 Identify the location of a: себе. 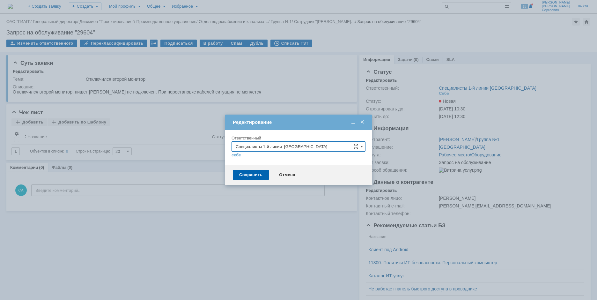
(236, 155).